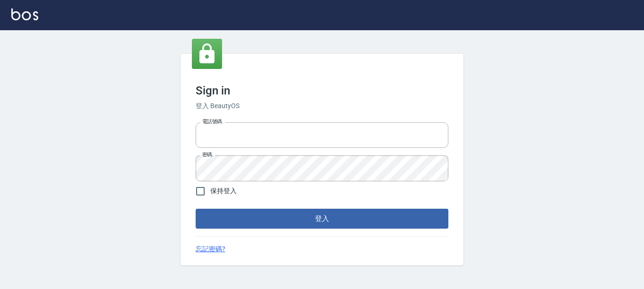 The image size is (644, 289). I want to click on h3: Sign in, so click(322, 90).